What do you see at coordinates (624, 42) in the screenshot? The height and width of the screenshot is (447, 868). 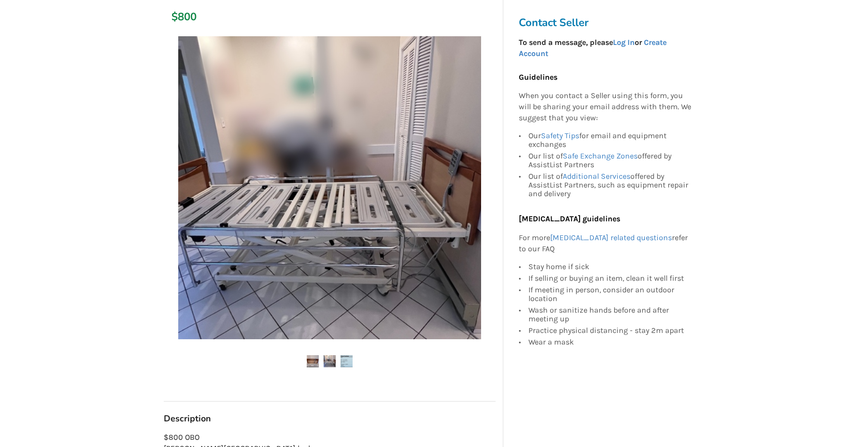 I see `a: Log In` at bounding box center [624, 42].